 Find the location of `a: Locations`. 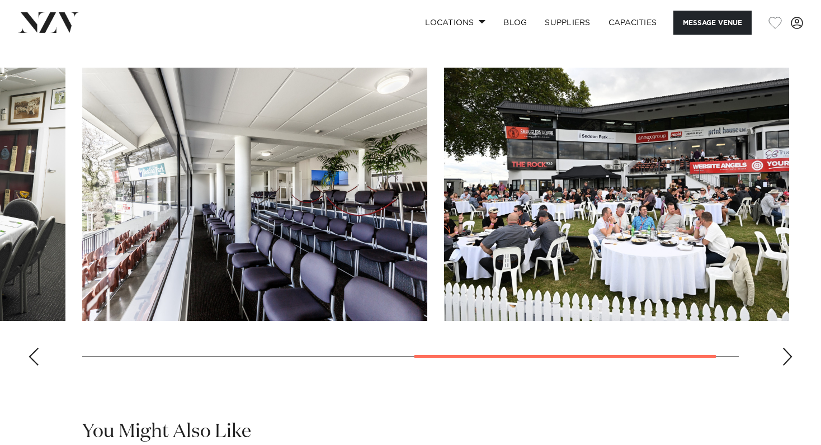

a: Locations is located at coordinates (455, 22).